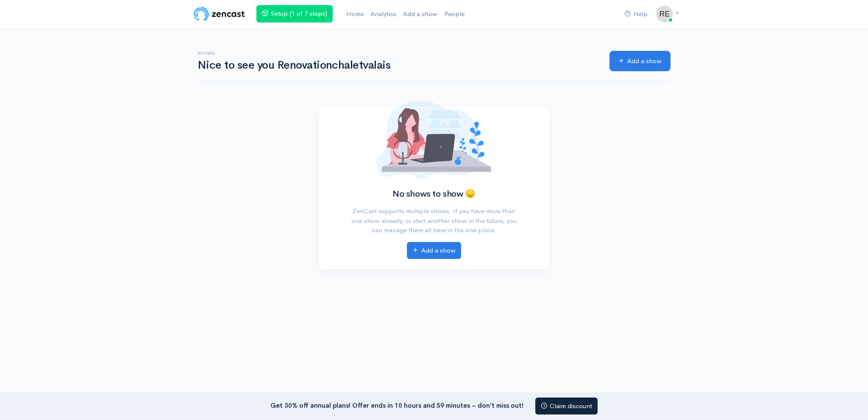 The height and width of the screenshot is (420, 868). What do you see at coordinates (355, 14) in the screenshot?
I see `a: Home` at bounding box center [355, 14].